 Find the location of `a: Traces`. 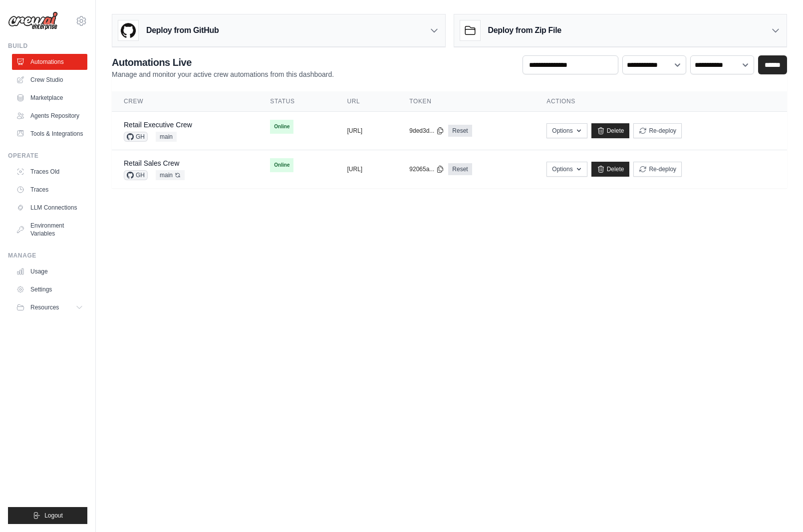

a: Traces is located at coordinates (50, 190).